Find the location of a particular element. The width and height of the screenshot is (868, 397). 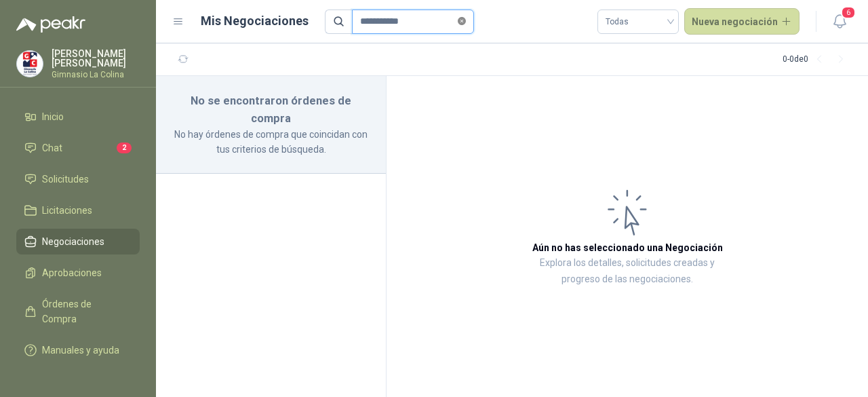

a: Órdenes de Compra is located at coordinates (78, 312).